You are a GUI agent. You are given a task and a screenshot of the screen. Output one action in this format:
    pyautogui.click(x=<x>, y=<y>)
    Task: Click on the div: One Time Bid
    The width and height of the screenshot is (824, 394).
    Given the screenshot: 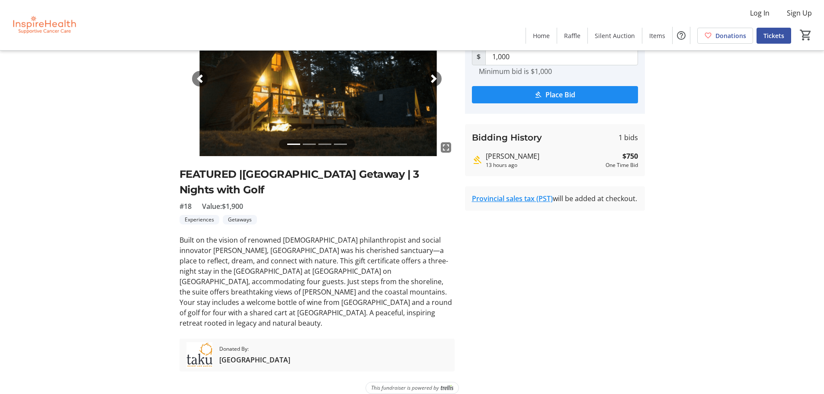 What is the action you would take?
    pyautogui.click(x=622, y=165)
    